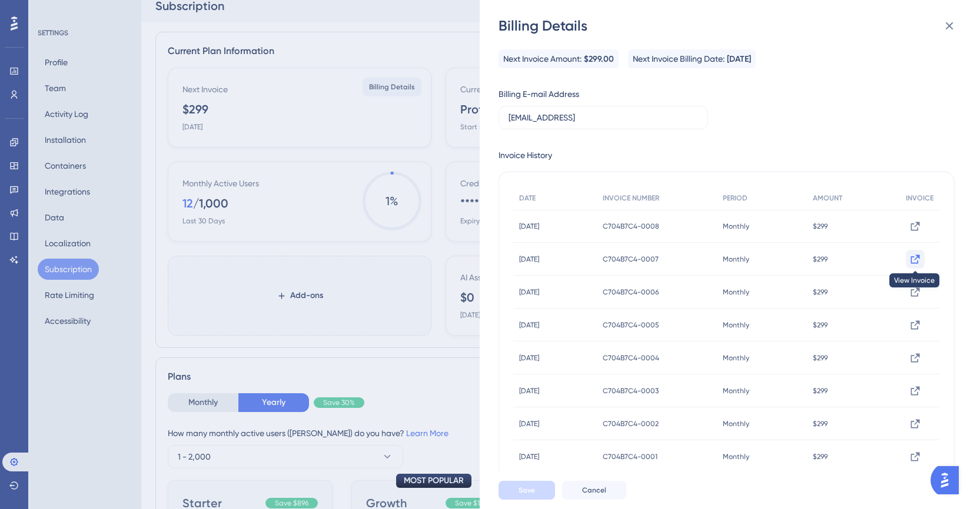 Image resolution: width=980 pixels, height=509 pixels. I want to click on input: E-mail, so click(603, 118).